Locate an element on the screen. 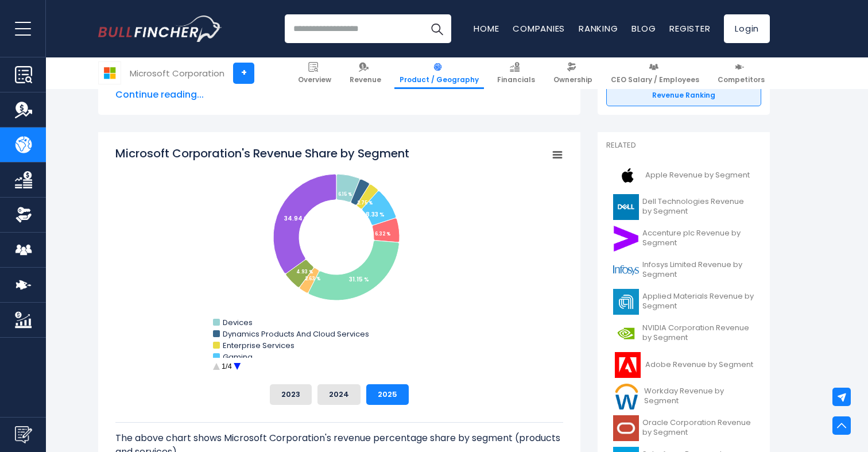 Image resolution: width=868 pixels, height=452 pixels. a: Revenue is located at coordinates (365, 73).